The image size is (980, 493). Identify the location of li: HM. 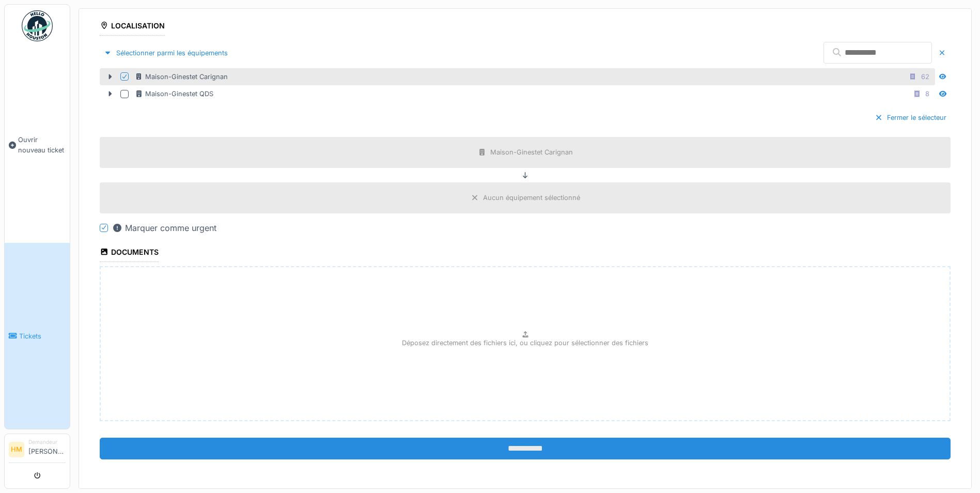
(16, 450).